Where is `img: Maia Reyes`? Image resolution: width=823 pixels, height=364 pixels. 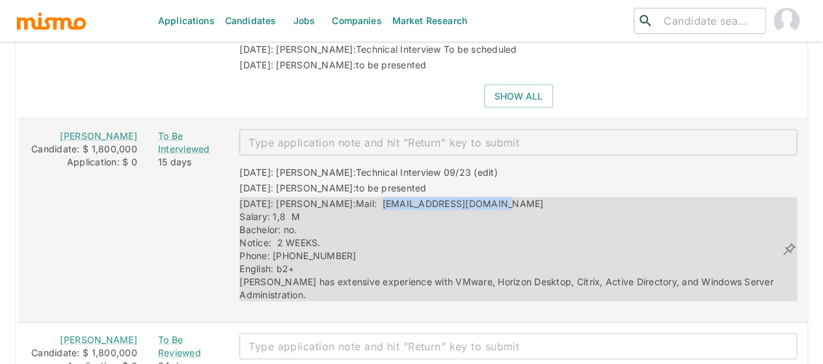 img: Maia Reyes is located at coordinates (786, 21).